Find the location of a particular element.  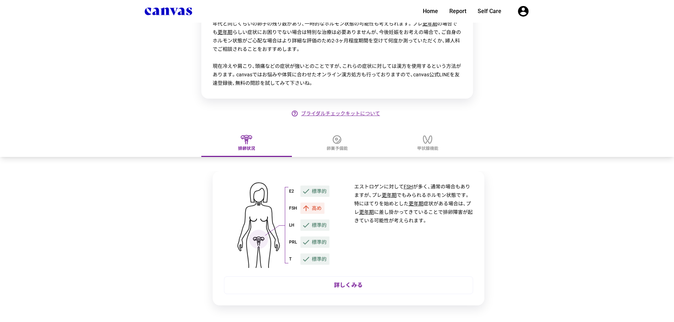

i: account_circle is located at coordinates (523, 11).